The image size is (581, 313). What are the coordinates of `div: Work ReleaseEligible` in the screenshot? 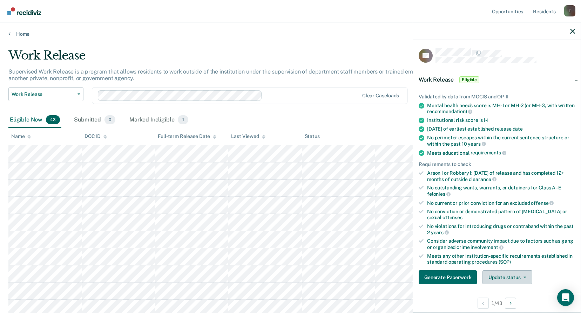 It's located at (497, 80).